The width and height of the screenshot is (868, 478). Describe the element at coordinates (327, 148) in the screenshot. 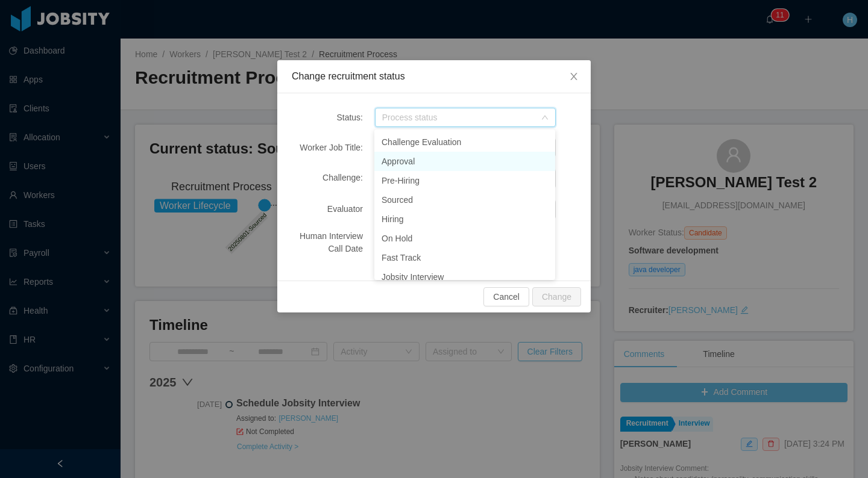

I see `div: Worker Job Title:` at that location.